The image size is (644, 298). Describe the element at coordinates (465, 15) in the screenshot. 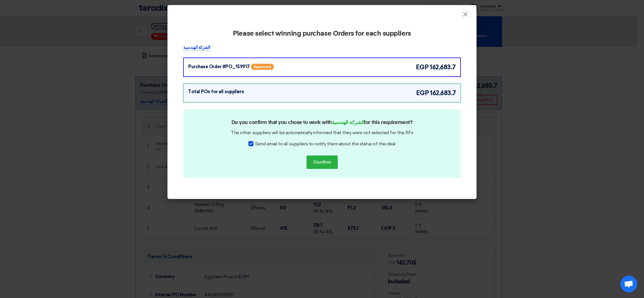

I see `button: Close` at that location.